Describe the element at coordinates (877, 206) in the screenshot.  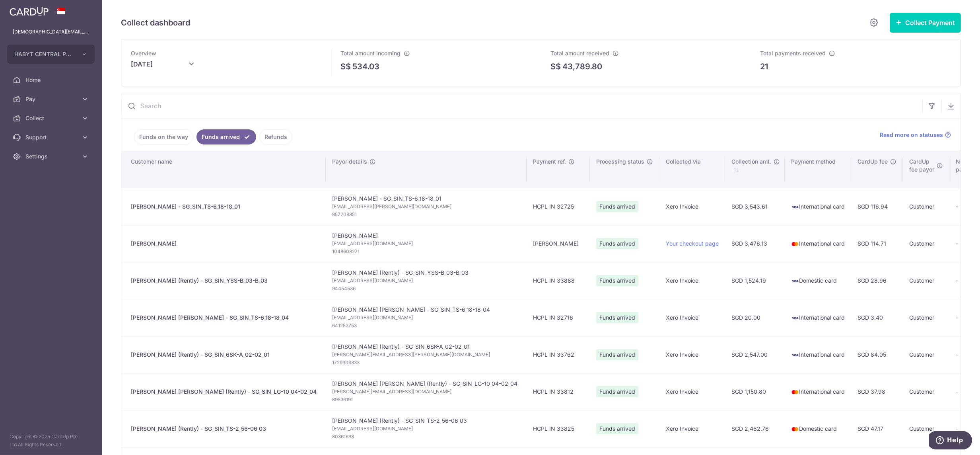
I see `td: SGD 116.94` at that location.